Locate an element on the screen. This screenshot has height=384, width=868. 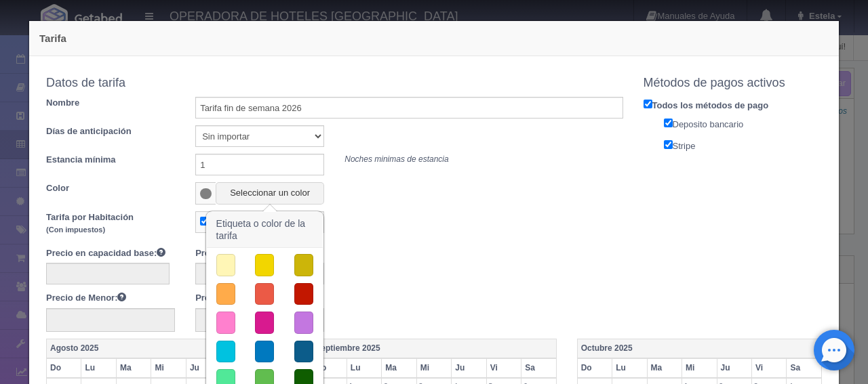
label: Días de anticipación is located at coordinates (110, 131).